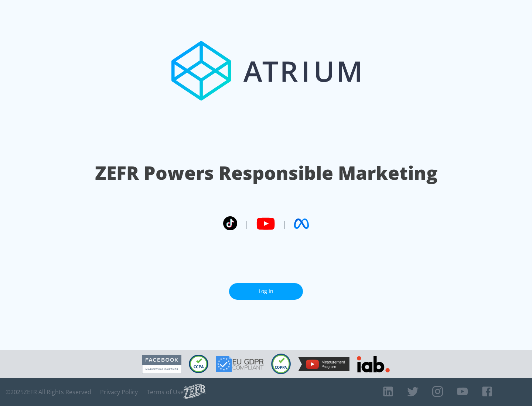 The image size is (532, 406). What do you see at coordinates (324, 364) in the screenshot?
I see `img: YouTube Measurement Program` at bounding box center [324, 364].